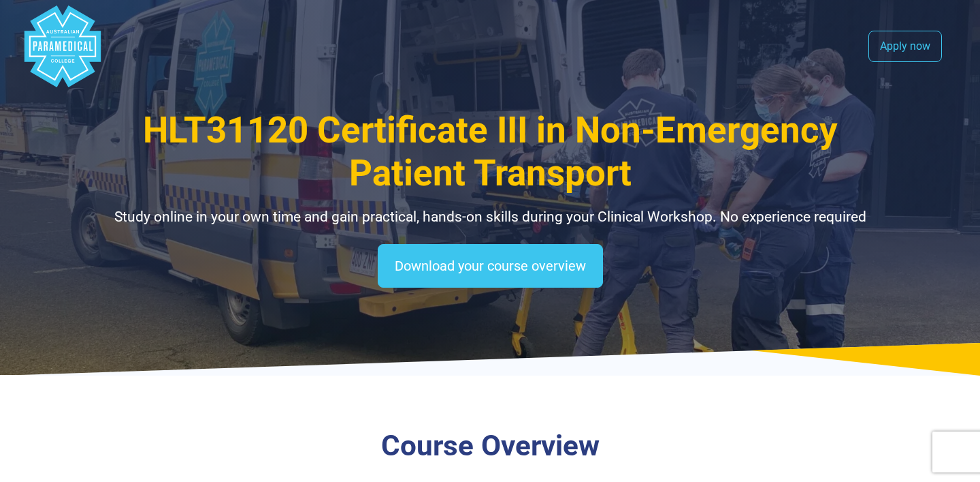  What do you see at coordinates (490, 266) in the screenshot?
I see `a: Download your course overview` at bounding box center [490, 266].